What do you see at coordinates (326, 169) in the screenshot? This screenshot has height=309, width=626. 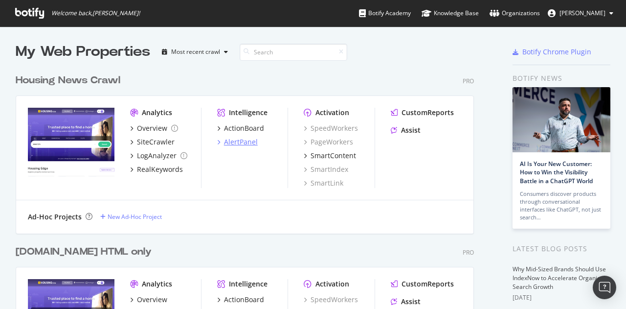 I see `a: SmartIndex` at bounding box center [326, 169].